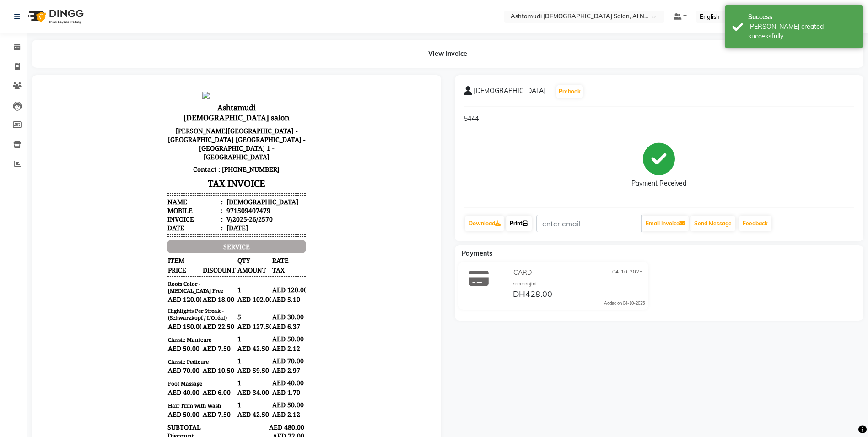  I want to click on div: SUBTOTAL, so click(143, 343).